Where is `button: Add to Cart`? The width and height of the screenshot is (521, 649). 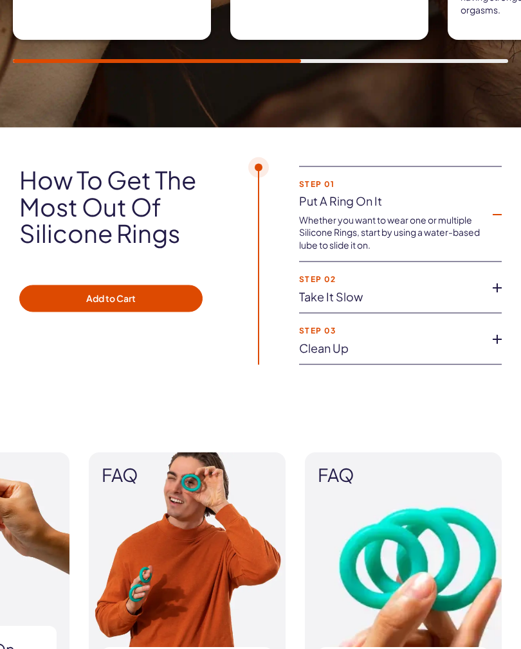 button: Add to Cart is located at coordinates (111, 299).